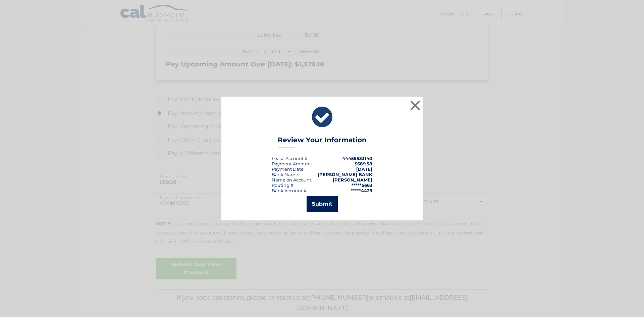 Image resolution: width=644 pixels, height=317 pixels. What do you see at coordinates (322, 204) in the screenshot?
I see `button: Submit` at bounding box center [322, 204].